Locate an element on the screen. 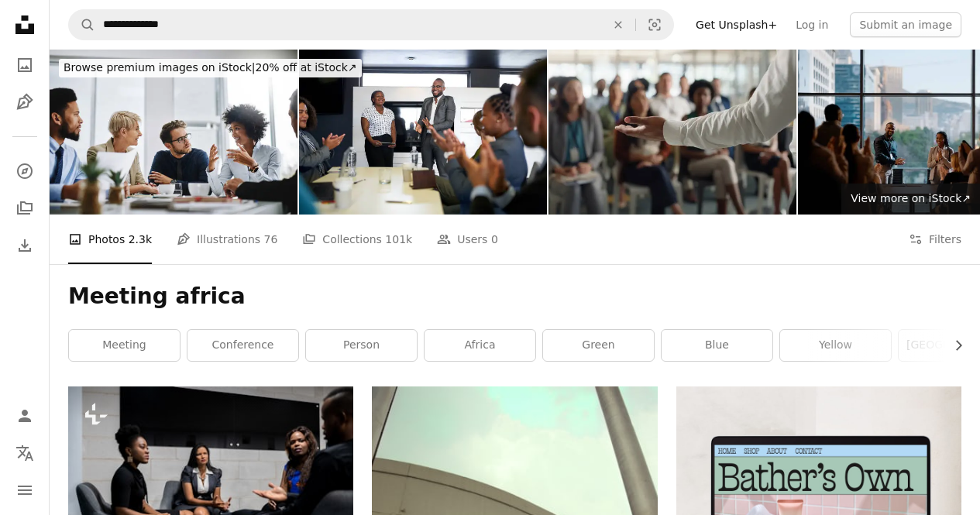  button: Search Unsplash is located at coordinates (82, 25).